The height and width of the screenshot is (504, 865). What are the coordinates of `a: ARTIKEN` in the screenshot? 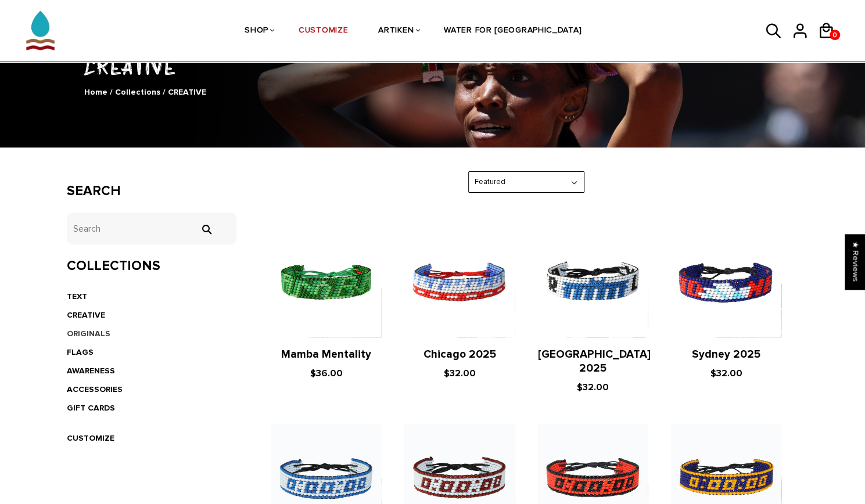 It's located at (396, 31).